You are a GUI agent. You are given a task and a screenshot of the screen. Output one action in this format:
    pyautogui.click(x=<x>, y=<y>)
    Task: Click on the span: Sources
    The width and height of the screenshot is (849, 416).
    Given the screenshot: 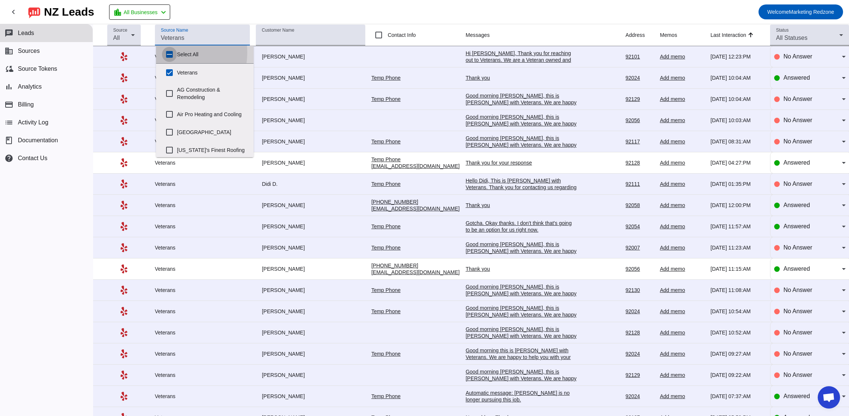 What is the action you would take?
    pyautogui.click(x=29, y=51)
    